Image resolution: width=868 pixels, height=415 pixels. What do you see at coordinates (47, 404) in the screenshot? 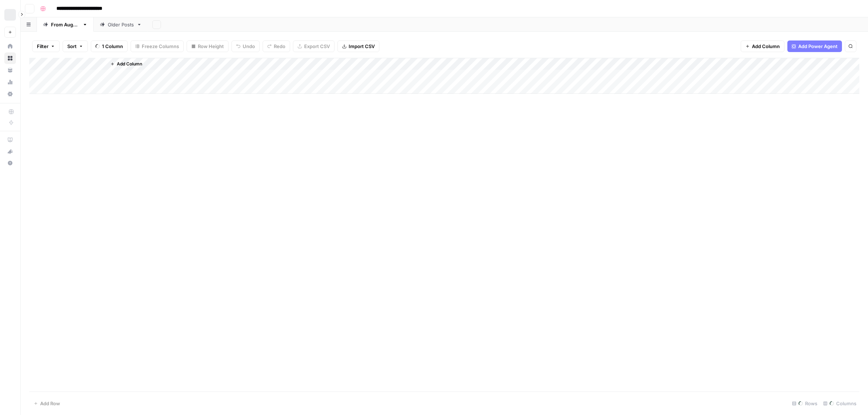
I see `button: Add Row` at bounding box center [47, 404].